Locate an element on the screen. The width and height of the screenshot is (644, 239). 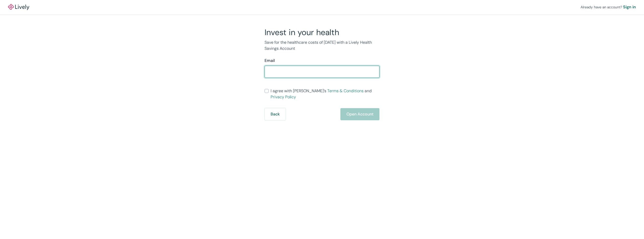
div: Already have an account? is located at coordinates (608, 7).